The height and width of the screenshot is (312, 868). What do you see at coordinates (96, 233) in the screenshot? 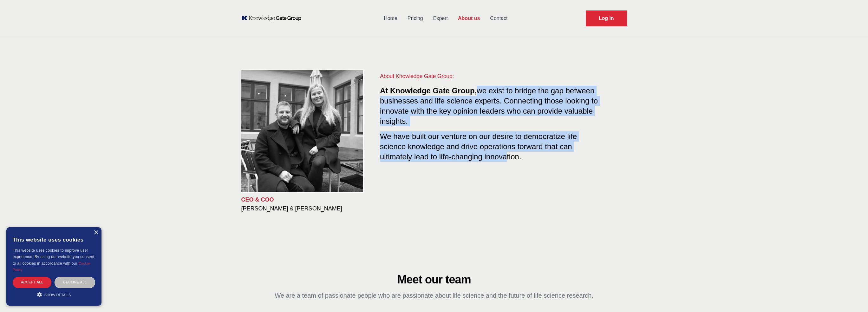
I see `div: Close` at bounding box center [96, 233].